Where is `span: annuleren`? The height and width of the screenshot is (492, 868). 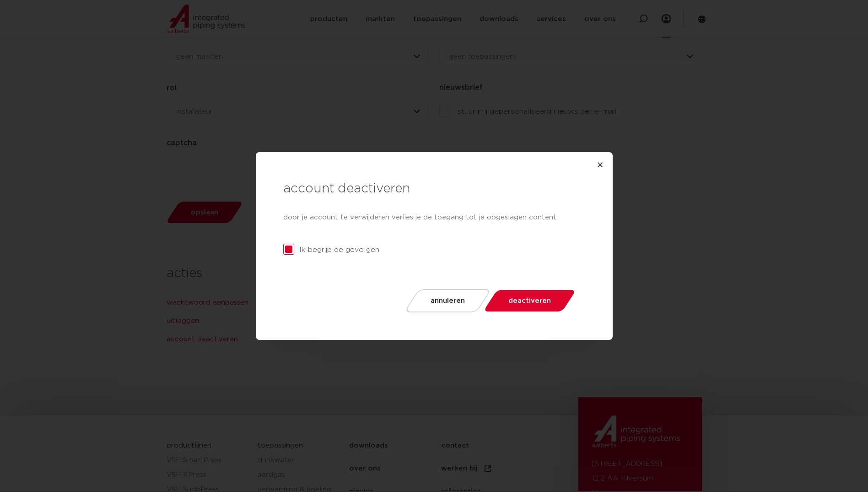 span: annuleren is located at coordinates (448, 301).